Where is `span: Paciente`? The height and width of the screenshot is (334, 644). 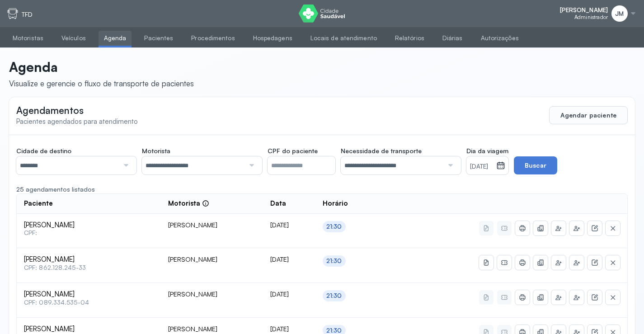
span: Paciente is located at coordinates (38, 203).